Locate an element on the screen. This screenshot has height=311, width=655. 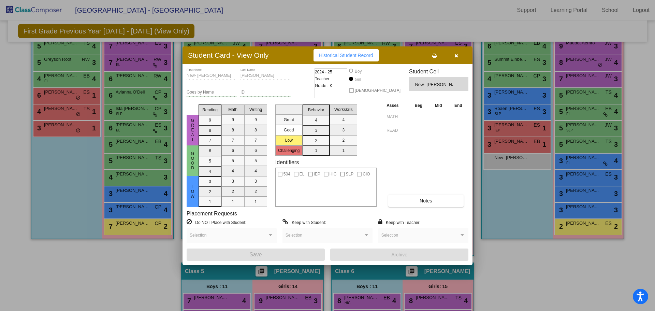
label: Identifiers is located at coordinates (287, 162).